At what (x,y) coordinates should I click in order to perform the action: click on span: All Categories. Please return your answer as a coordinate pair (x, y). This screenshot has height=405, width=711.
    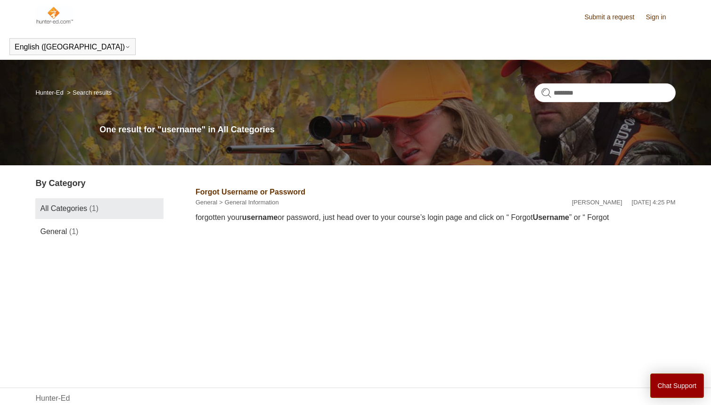
    Looking at the image, I should click on (64, 208).